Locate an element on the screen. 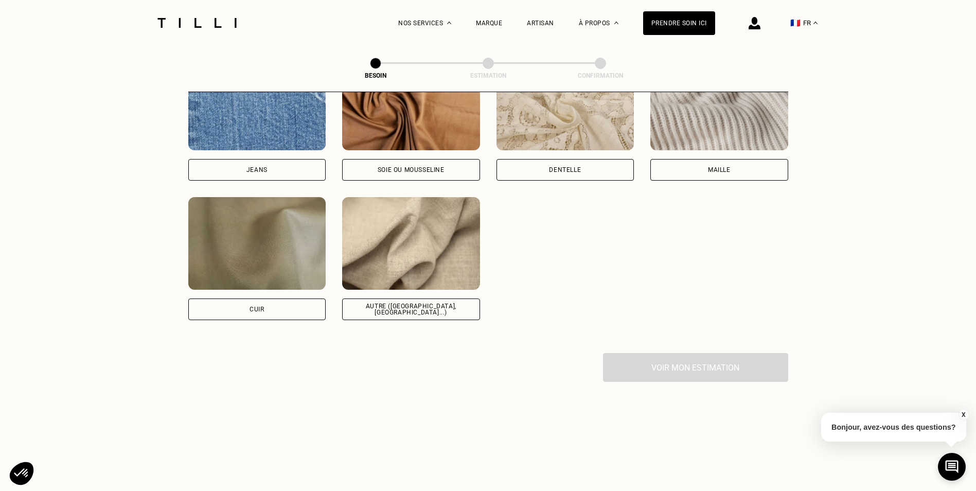 The height and width of the screenshot is (491, 976). a: Logo du service de couturière Tilli is located at coordinates (197, 23).